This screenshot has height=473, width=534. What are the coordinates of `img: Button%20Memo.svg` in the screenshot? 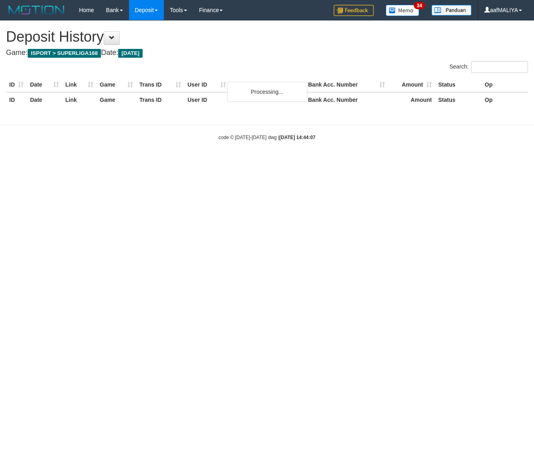 It's located at (403, 10).